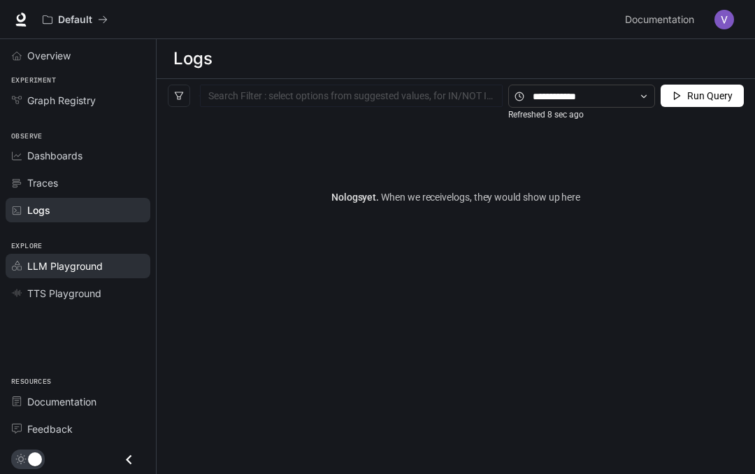 The height and width of the screenshot is (474, 755). What do you see at coordinates (709, 96) in the screenshot?
I see `span: Run Query` at bounding box center [709, 96].